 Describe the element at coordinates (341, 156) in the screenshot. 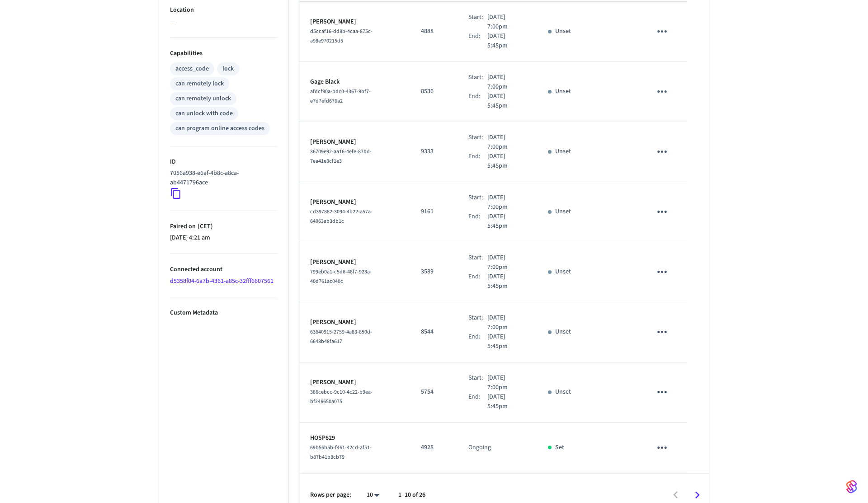

I see `span: 36709e92-aa16-4efe-87bd-7ea41e3cf1e3` at that location.